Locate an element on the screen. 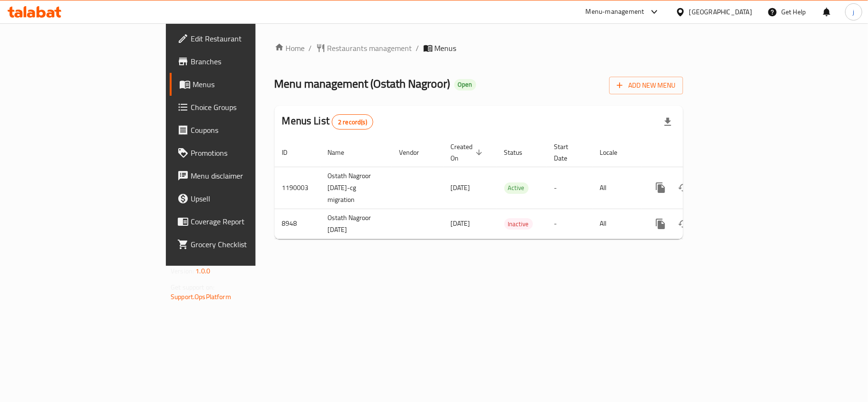  span: Get support on: is located at coordinates (193, 287).